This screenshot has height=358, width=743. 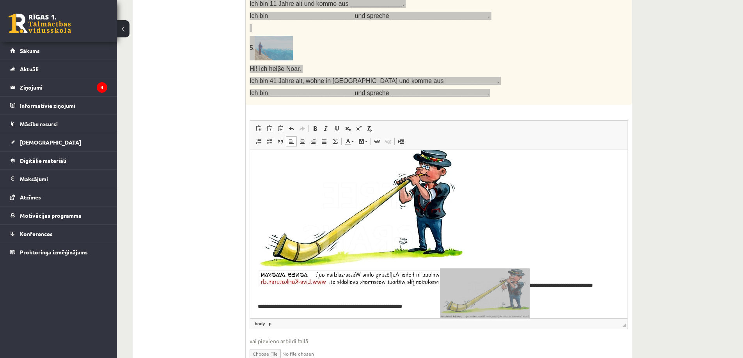 I want to click on span: Mērogot, so click(x=624, y=326).